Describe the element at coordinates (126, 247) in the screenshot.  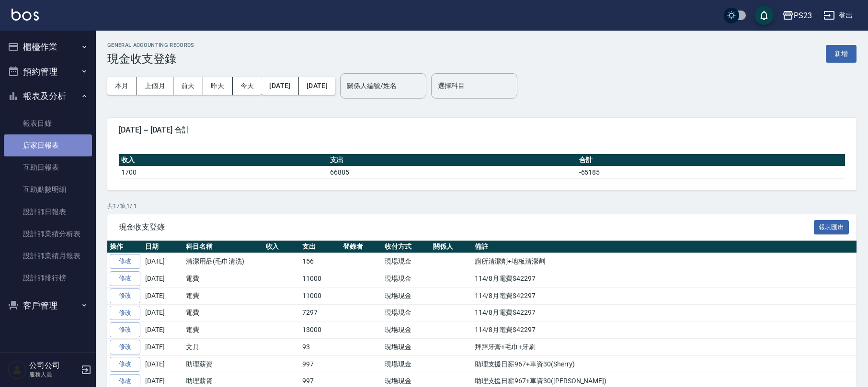
I see `th: 操作` at that location.